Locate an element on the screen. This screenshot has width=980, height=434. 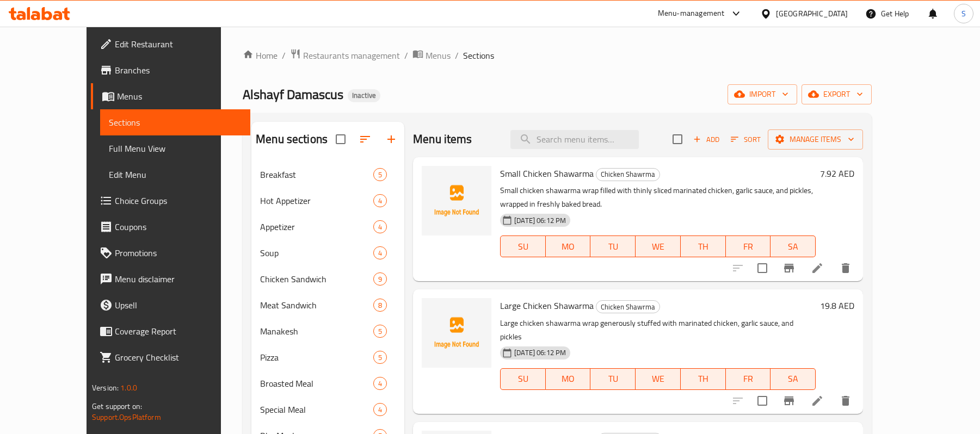
div: Breakfast5 is located at coordinates (328, 175).